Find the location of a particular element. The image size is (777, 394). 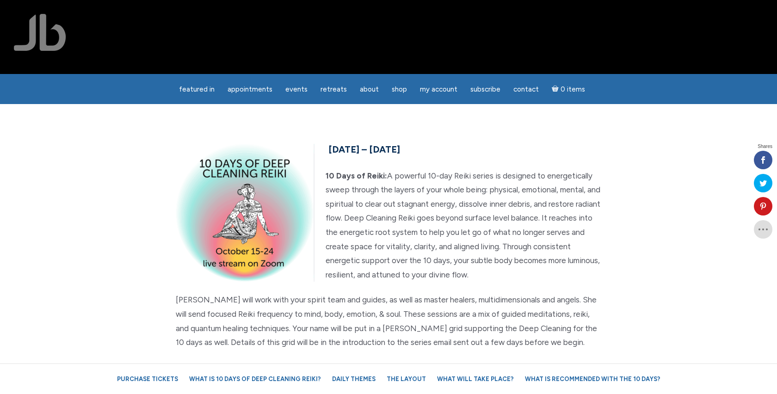

span: About is located at coordinates (369, 89).